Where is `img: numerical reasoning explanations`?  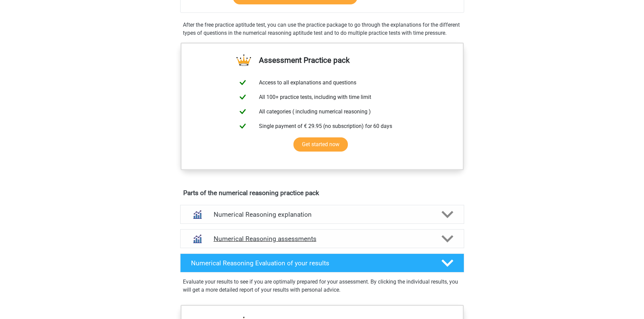
img: numerical reasoning explanations is located at coordinates (197, 215).